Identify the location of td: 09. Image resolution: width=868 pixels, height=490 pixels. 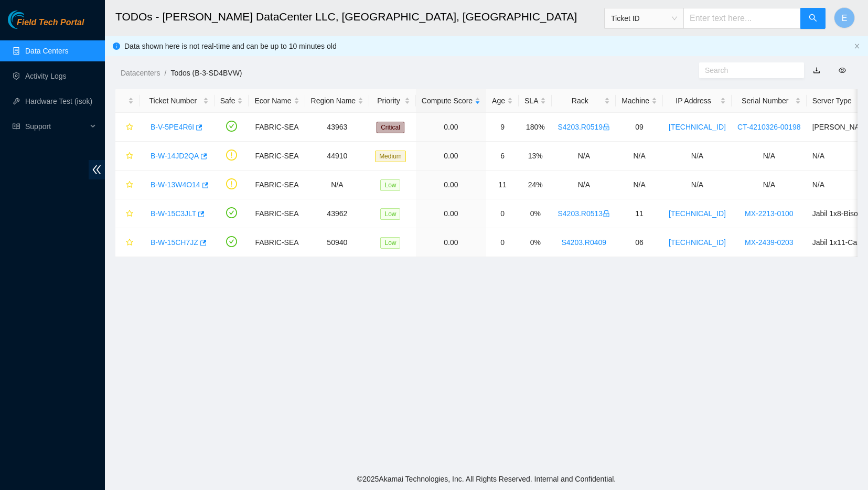
(640, 127).